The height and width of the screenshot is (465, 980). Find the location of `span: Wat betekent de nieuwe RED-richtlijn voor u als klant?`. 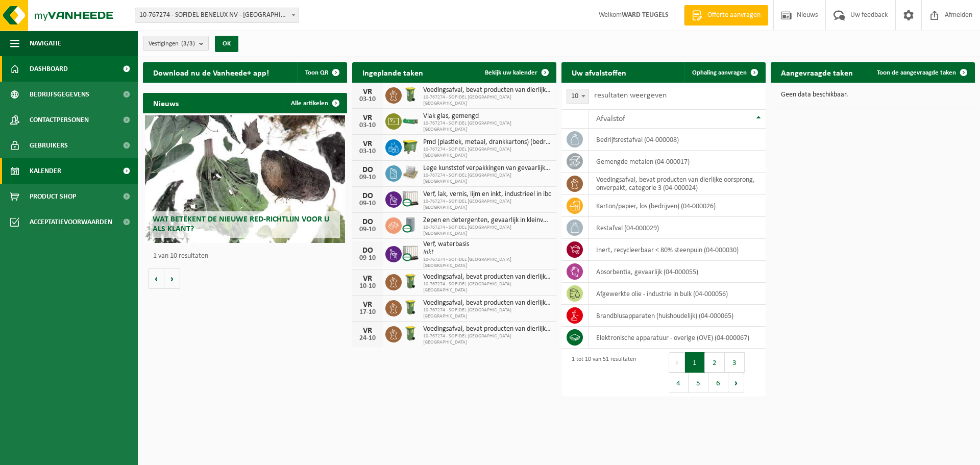

span: Wat betekent de nieuwe RED-richtlijn voor u als klant? is located at coordinates (241, 224).